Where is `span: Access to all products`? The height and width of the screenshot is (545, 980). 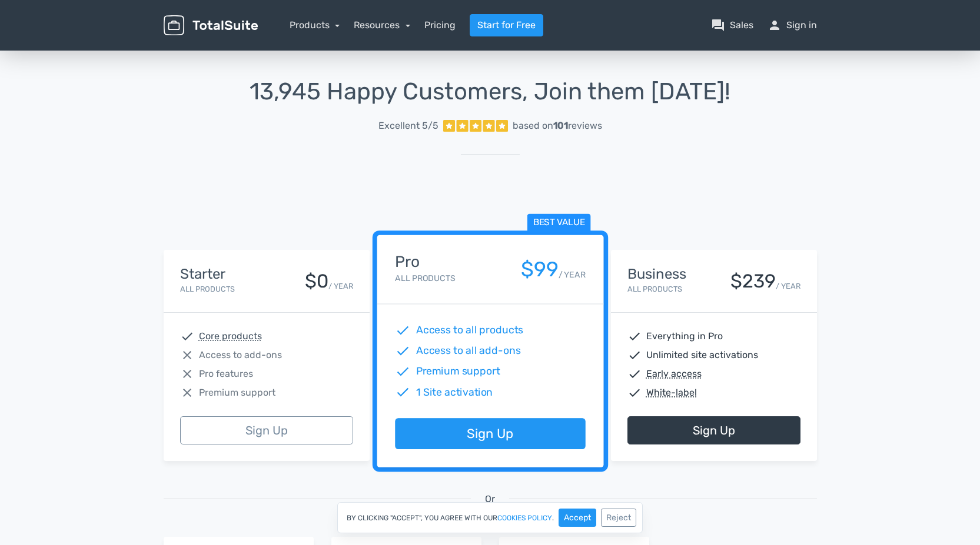
span: Access to all products is located at coordinates (469, 331).